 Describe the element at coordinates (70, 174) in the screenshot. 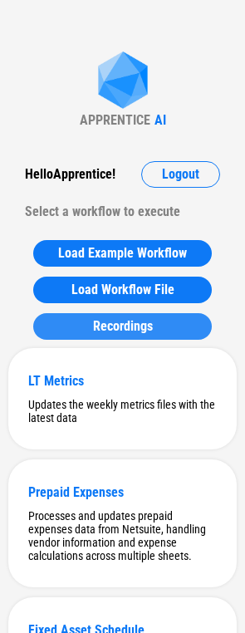

I see `div: Hello Apprentice !` at that location.